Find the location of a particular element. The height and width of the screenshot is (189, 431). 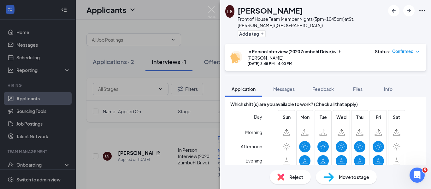

span: Sat is located at coordinates (397, 117).